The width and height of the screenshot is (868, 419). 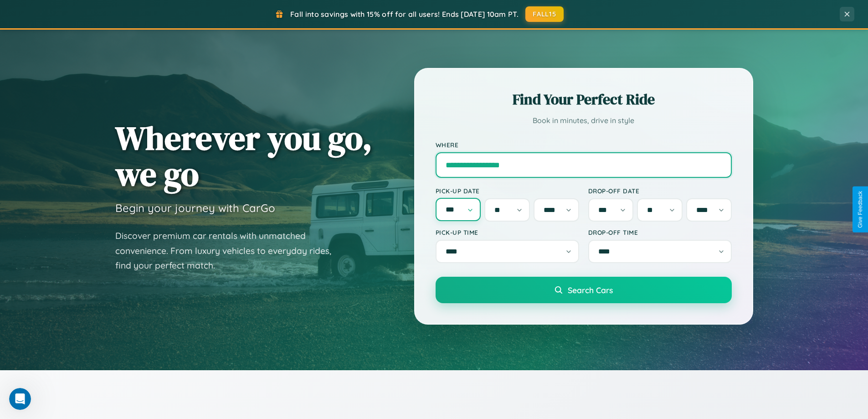 I want to click on p: Book in minutes, drive in style, so click(x=584, y=120).